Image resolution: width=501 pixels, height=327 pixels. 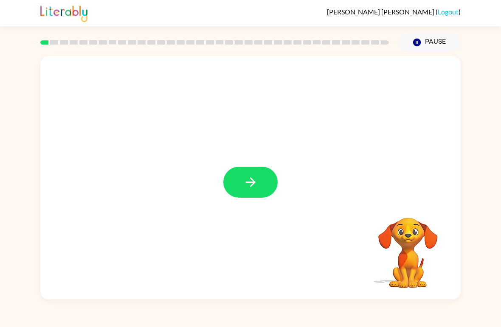 I want to click on video: Your browser must support playing .mp4 files to use Literably. Please try using another browser., so click(x=408, y=247).